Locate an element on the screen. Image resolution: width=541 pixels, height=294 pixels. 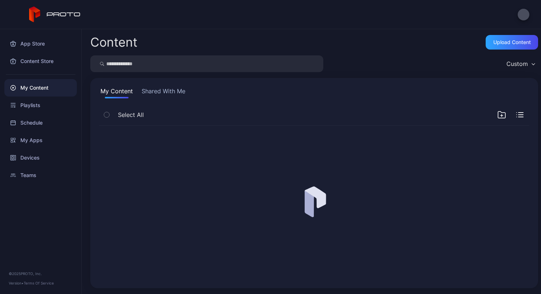
div: Devices is located at coordinates (40, 158).